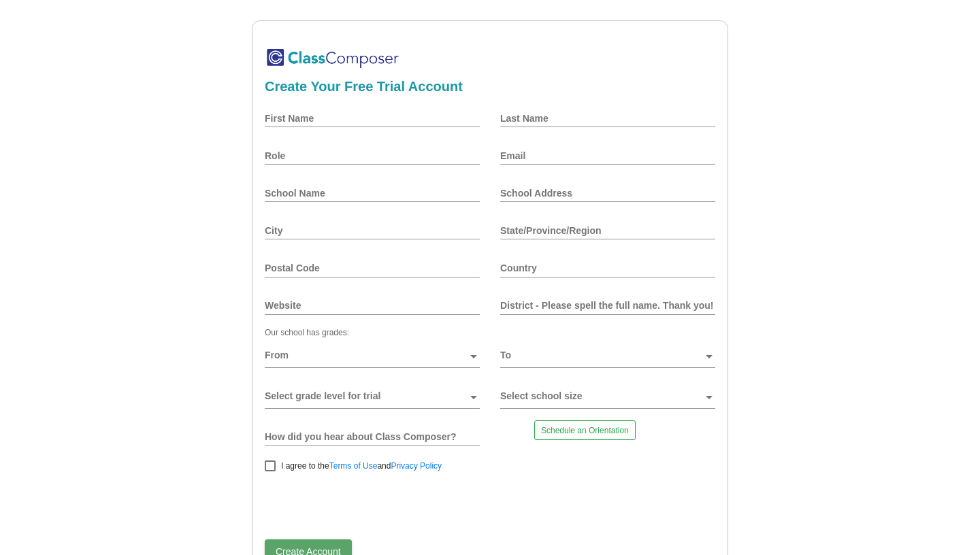  Describe the element at coordinates (585, 430) in the screenshot. I see `a: Schedule an Orientation` at that location.